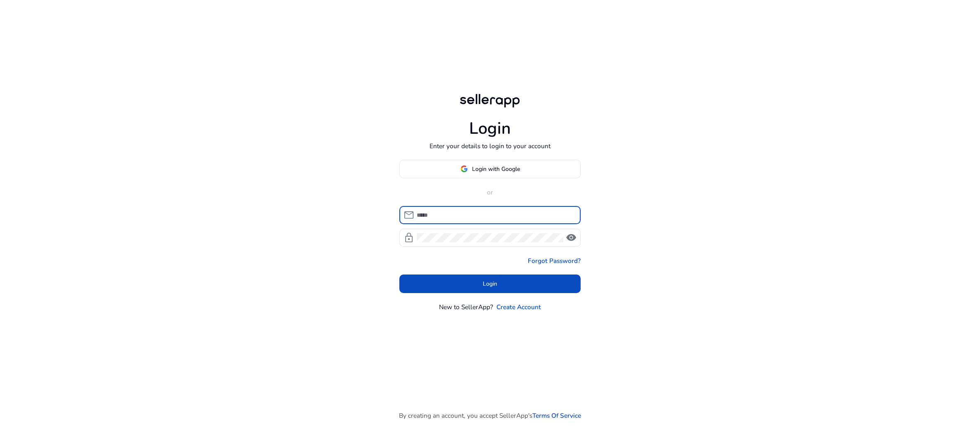  What do you see at coordinates (519, 307) in the screenshot?
I see `a: Create Account` at bounding box center [519, 307].